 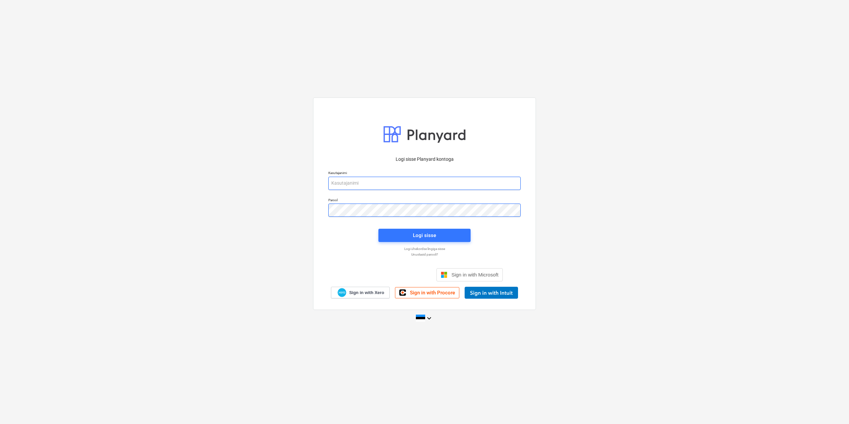 I want to click on i: keyboard_arrow_down, so click(x=429, y=318).